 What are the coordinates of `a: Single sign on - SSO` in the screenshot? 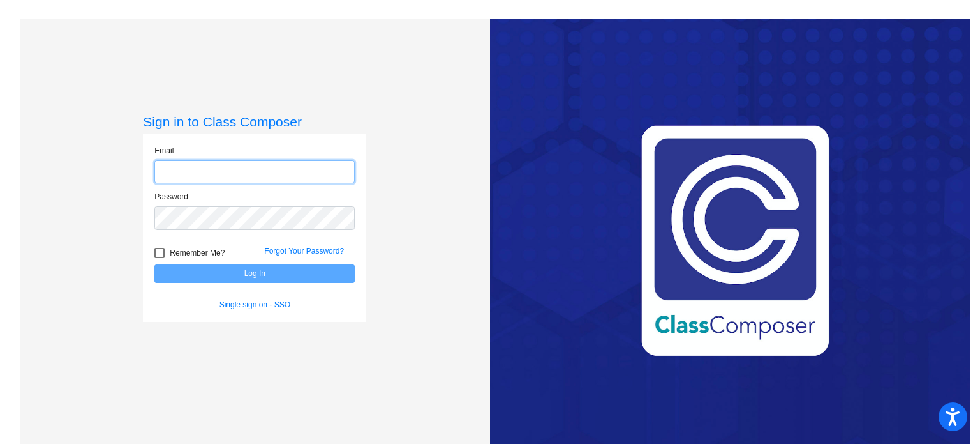 It's located at (254, 304).